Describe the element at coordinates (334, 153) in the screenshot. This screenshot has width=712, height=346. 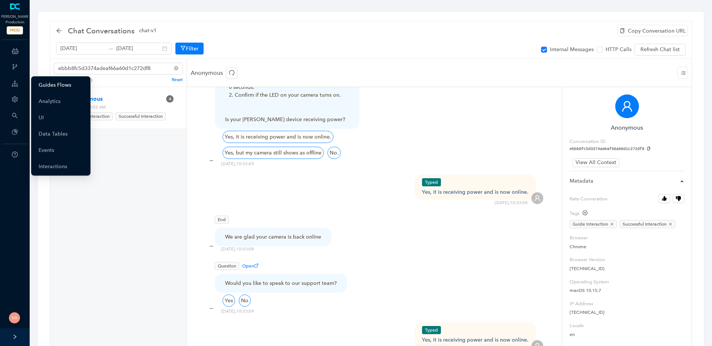
I see `div: No.` at that location.